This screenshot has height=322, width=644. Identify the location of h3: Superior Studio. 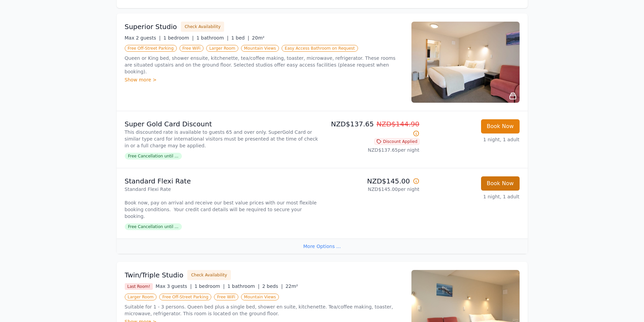
(151, 26).